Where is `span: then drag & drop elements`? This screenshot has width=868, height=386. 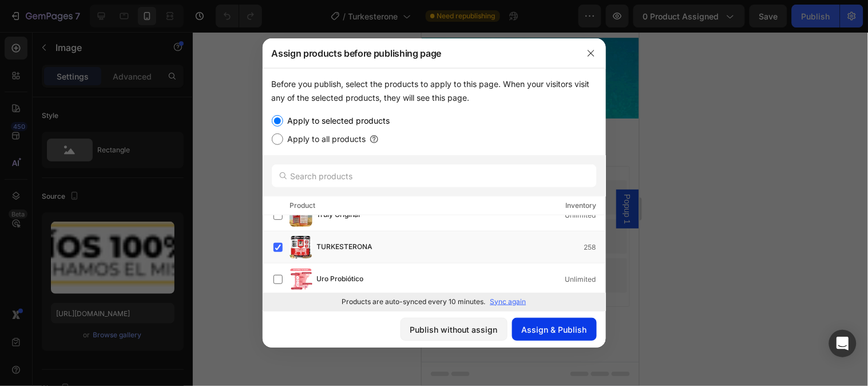 span: then drag & drop elements is located at coordinates (107, 251).